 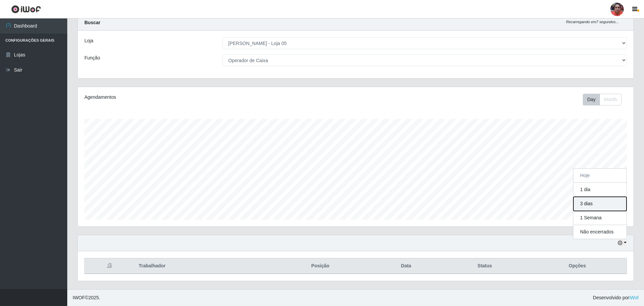 What do you see at coordinates (600, 204) in the screenshot?
I see `button: 3 dias` at bounding box center [600, 204].